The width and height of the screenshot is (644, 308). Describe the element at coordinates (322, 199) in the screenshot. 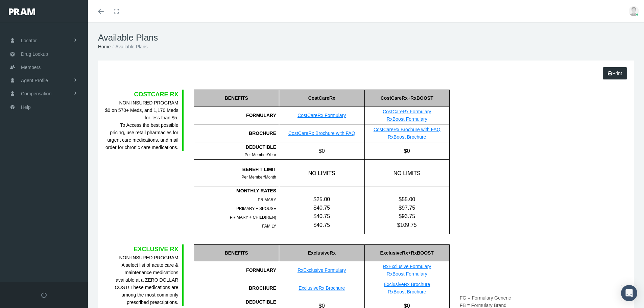

I see `div: $25.00` at that location.